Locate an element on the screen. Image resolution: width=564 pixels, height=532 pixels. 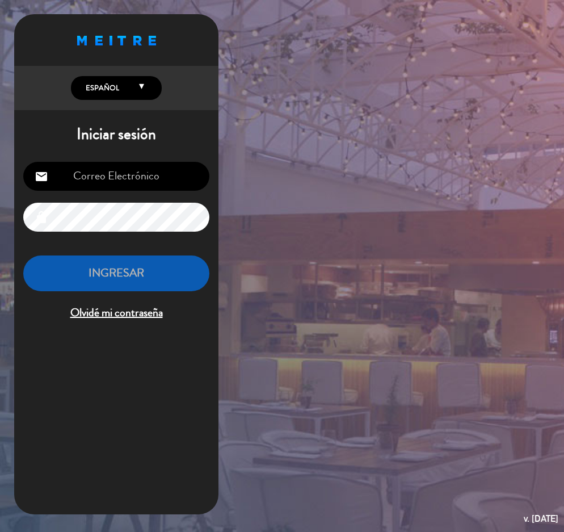
i: lock is located at coordinates (41, 217).